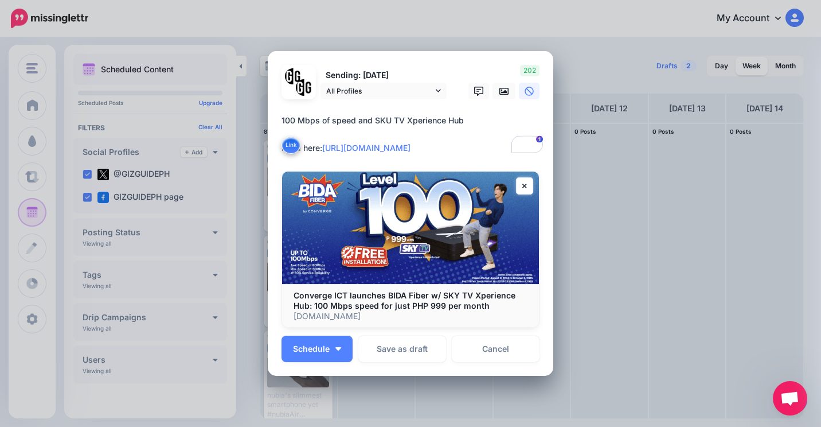 Image resolution: width=821 pixels, height=427 pixels. Describe the element at coordinates (304, 87) in the screenshot. I see `img: JT5sWCfR-79925.png` at that location.